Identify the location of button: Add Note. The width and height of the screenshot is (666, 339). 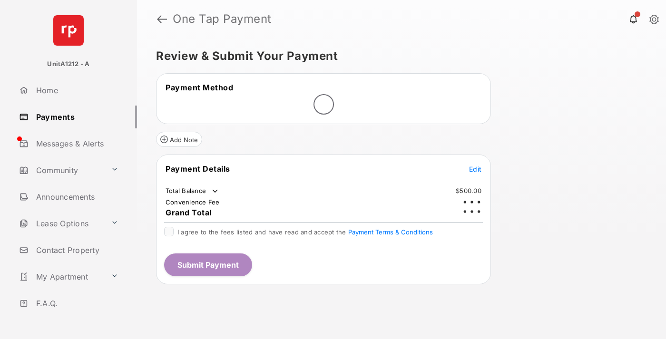
(179, 139).